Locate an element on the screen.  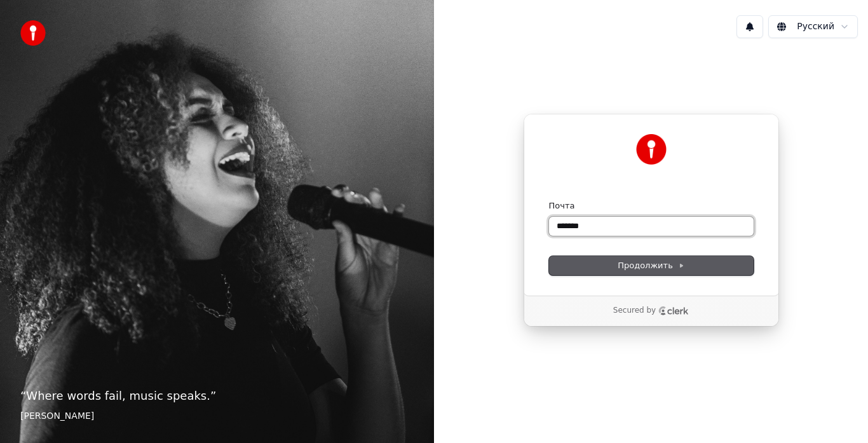
p: Secured by is located at coordinates (634, 311).